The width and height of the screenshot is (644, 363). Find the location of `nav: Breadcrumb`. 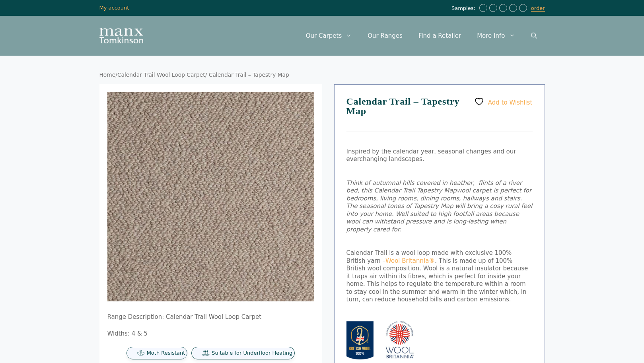

nav: Breadcrumb is located at coordinates (322, 75).